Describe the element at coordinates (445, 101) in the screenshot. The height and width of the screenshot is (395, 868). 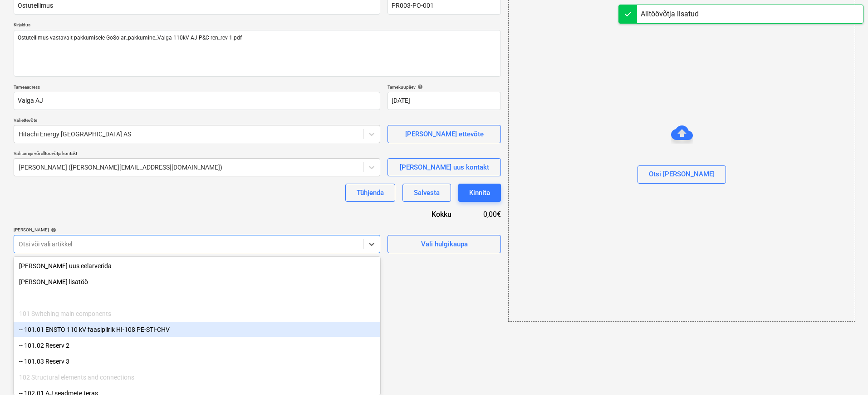
I see `input: Tarnekuupäeva pole määratud` at that location.